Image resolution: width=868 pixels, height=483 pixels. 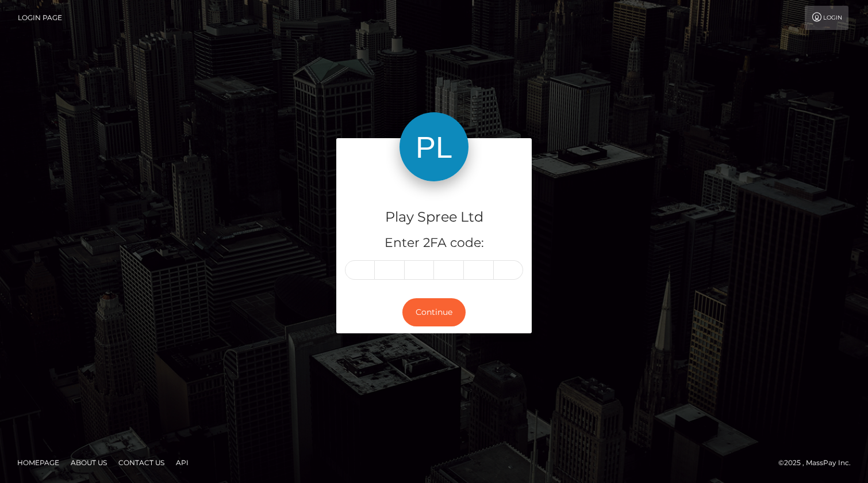 I want to click on h5: Enter 2FA code:, so click(x=434, y=243).